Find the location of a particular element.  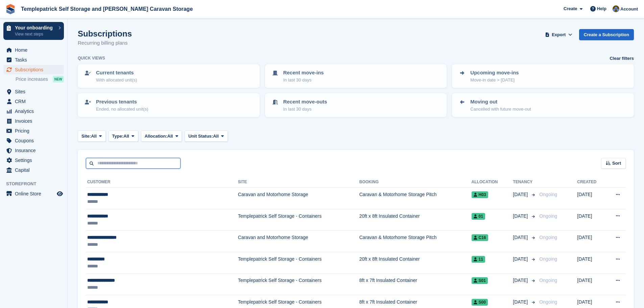

p: Cancelled with future move-out is located at coordinates (500, 109).